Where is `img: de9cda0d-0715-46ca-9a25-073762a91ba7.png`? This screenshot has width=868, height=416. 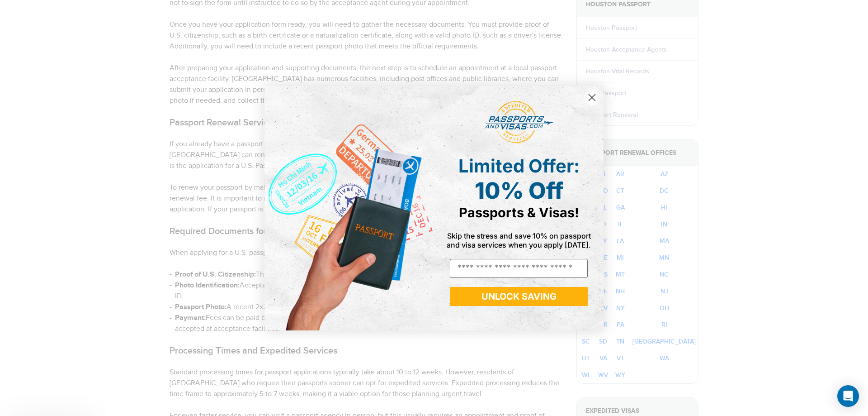
img: de9cda0d-0715-46ca-9a25-073762a91ba7.png is located at coordinates (349, 208).